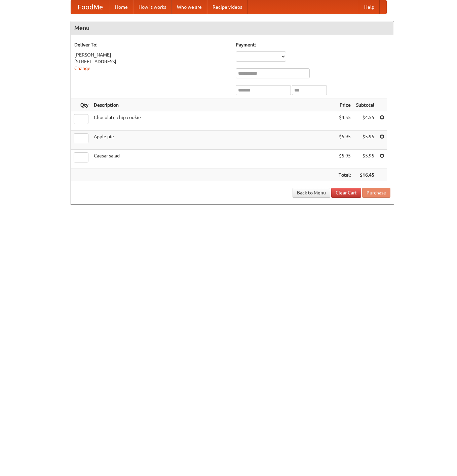 Image resolution: width=457 pixels, height=476 pixels. What do you see at coordinates (311, 193) in the screenshot?
I see `a: Back to Menu` at bounding box center [311, 193].